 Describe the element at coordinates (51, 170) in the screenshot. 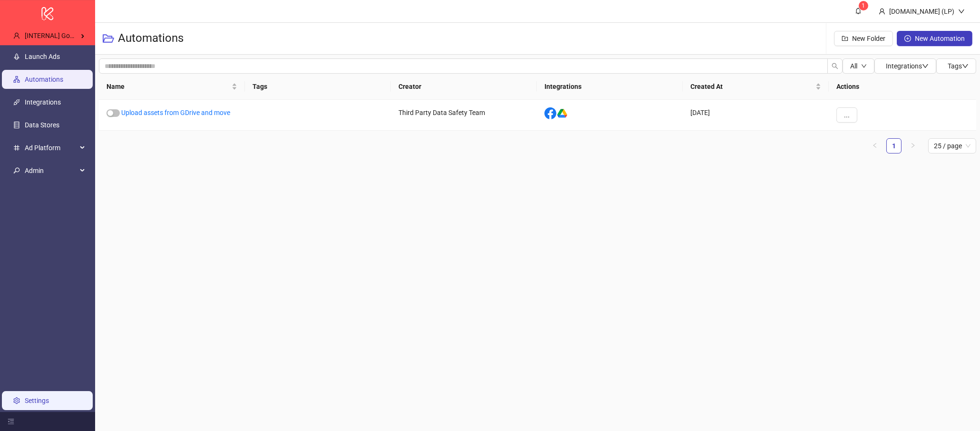

I see `span: Admin` at that location.